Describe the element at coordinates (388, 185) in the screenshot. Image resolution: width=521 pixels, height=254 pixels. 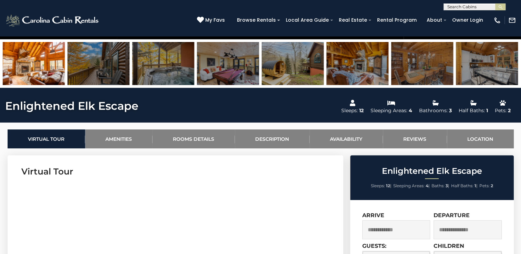
I see `strong: 12` at that location.